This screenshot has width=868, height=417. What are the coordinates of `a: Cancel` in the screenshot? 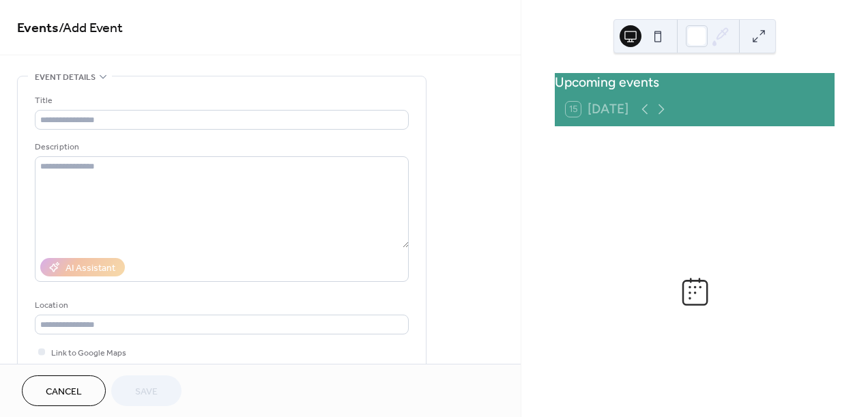 It's located at (64, 390).